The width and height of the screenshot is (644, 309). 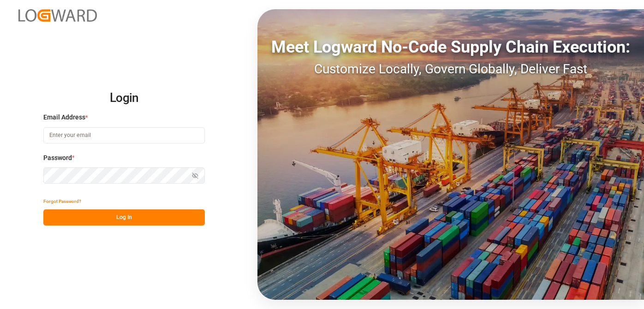 I want to click on div: Customize Locally, Govern Globally, Deliver Fast, so click(x=451, y=70).